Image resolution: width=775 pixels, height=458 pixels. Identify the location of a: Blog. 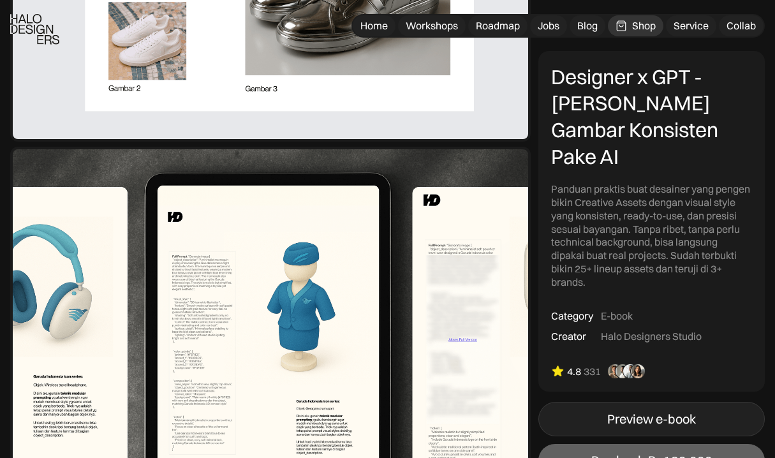
(588, 26).